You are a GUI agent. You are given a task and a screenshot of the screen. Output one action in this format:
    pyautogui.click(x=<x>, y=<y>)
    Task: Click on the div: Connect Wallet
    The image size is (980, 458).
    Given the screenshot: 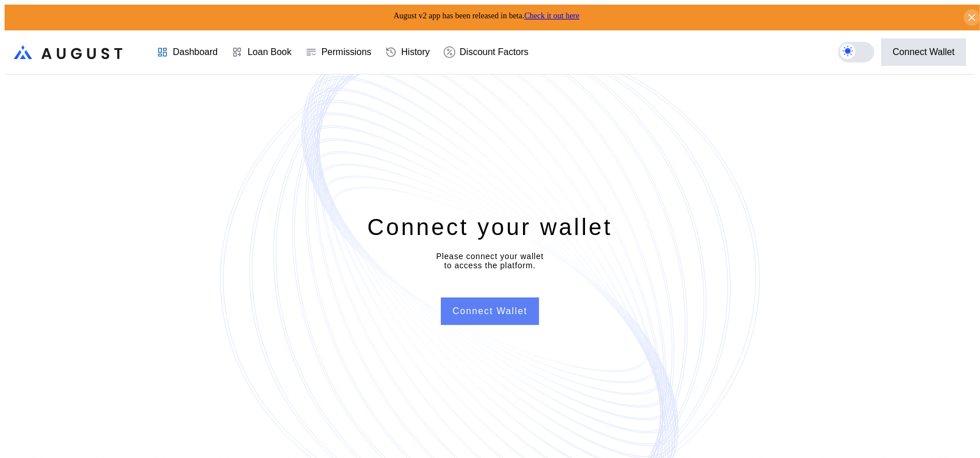 What is the action you would take?
    pyautogui.click(x=923, y=52)
    